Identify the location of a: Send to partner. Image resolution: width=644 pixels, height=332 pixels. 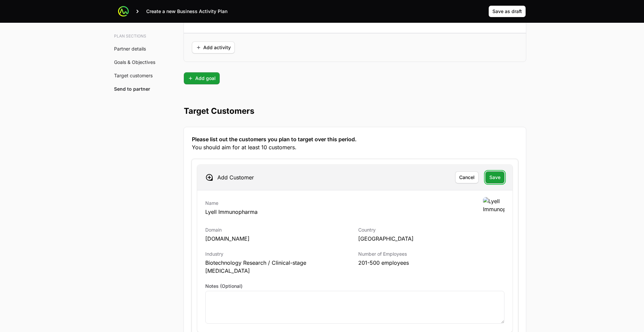
(132, 89).